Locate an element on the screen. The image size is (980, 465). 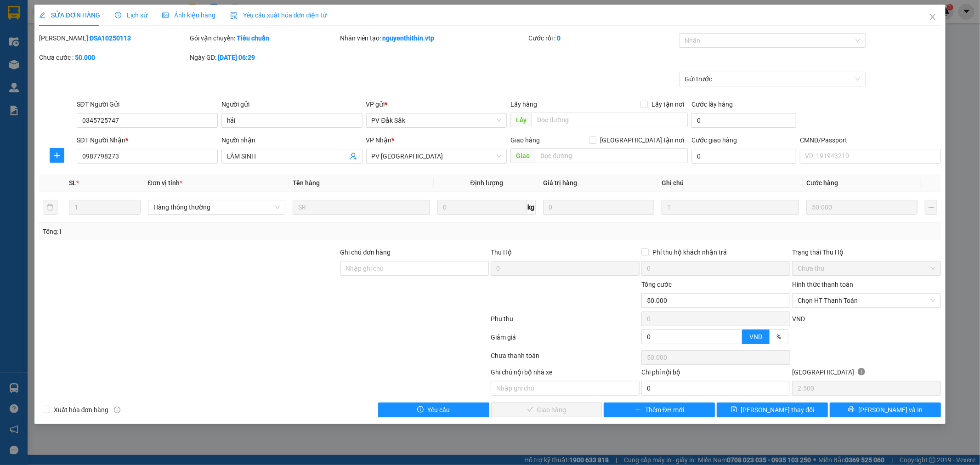
span: Lấy is located at coordinates (521, 120).